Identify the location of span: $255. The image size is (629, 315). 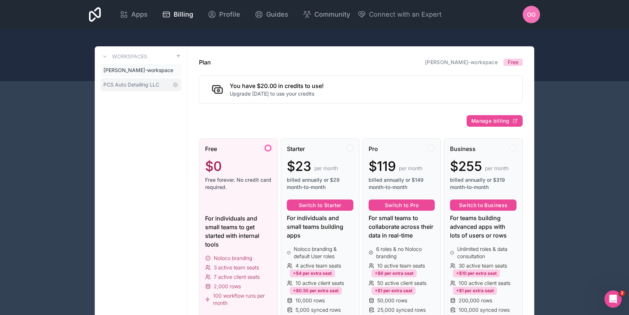
(466, 166).